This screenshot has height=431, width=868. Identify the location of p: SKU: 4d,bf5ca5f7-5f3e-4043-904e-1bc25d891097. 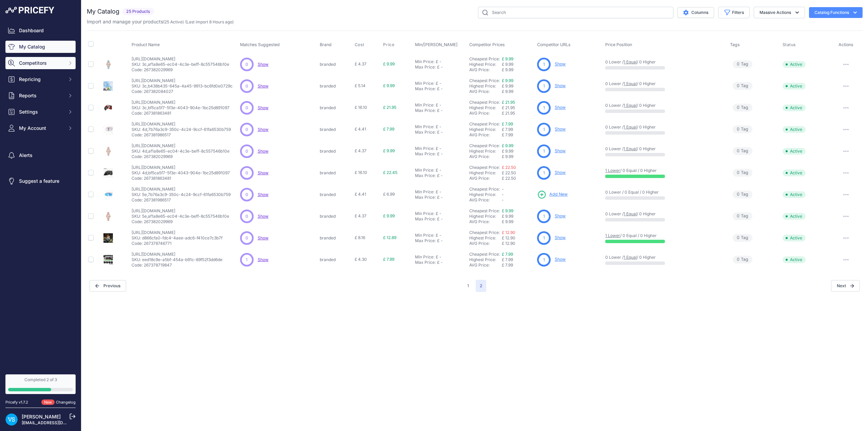
(180, 173).